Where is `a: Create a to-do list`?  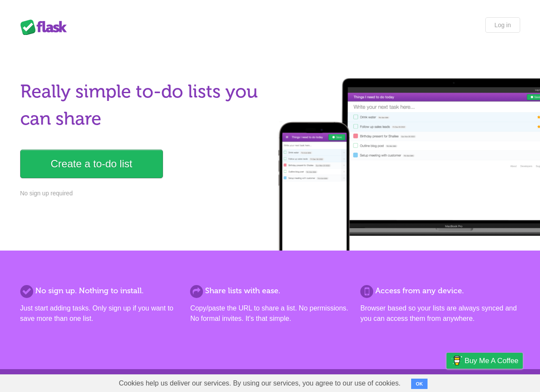
a: Create a to-do list is located at coordinates (91, 164).